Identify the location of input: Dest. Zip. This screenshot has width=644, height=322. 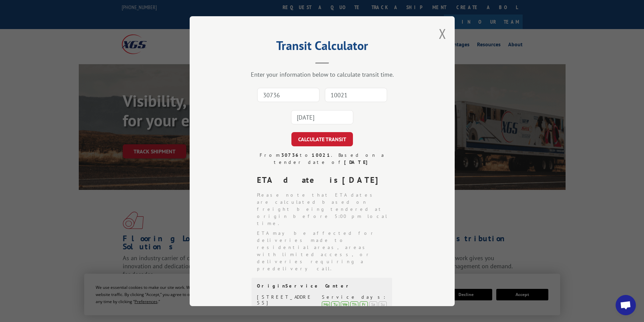
(356, 95).